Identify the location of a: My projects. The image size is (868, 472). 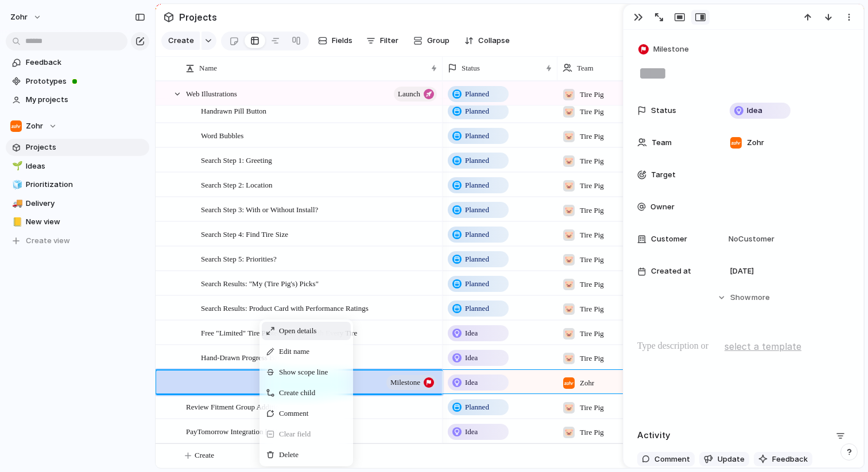
(78, 100).